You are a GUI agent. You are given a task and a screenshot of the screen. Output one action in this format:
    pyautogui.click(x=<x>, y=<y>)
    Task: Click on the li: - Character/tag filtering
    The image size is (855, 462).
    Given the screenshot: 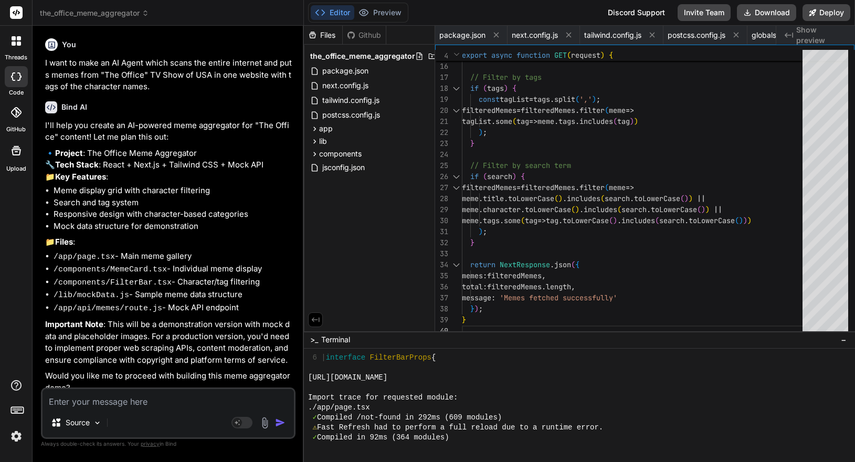 What is the action you would take?
    pyautogui.click(x=173, y=282)
    